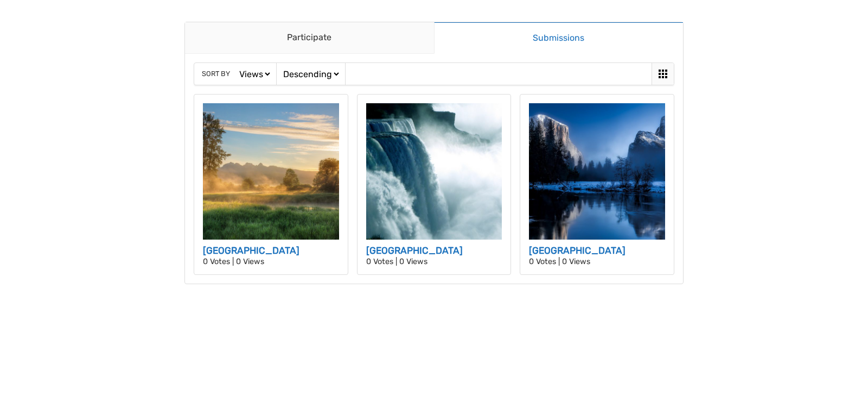 This screenshot has height=420, width=868. What do you see at coordinates (216, 73) in the screenshot?
I see `span: Sort by` at bounding box center [216, 73].